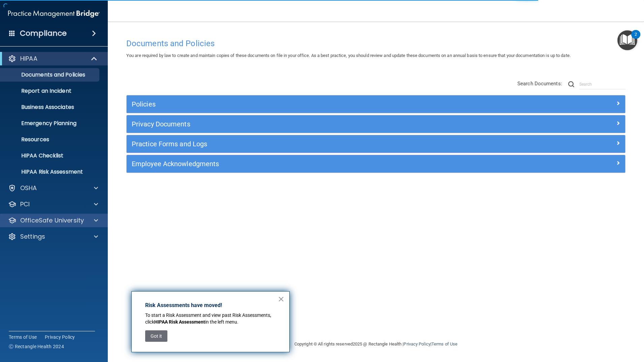 The image size is (644, 362). I want to click on p: Report an Incident, so click(50, 91).